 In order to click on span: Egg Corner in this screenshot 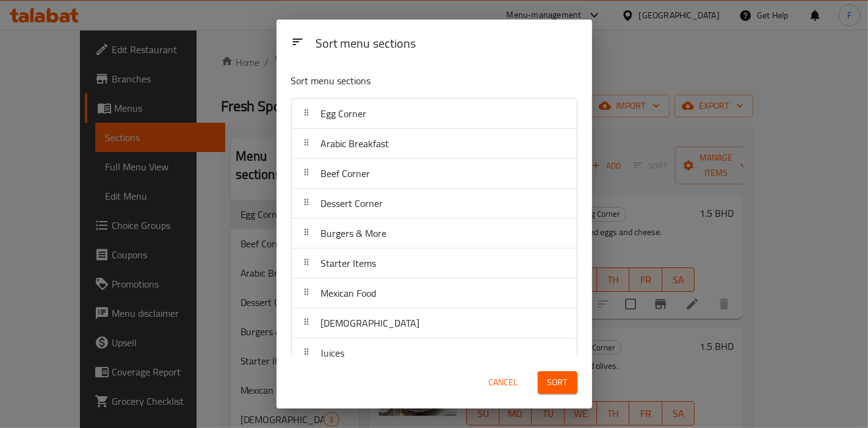, I will do `click(344, 114)`.